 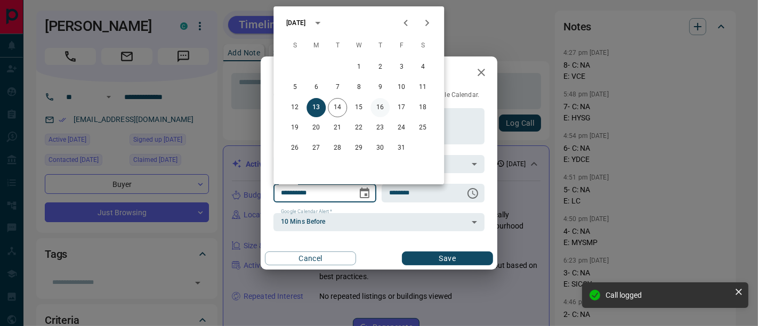 I want to click on button: Save, so click(x=447, y=259).